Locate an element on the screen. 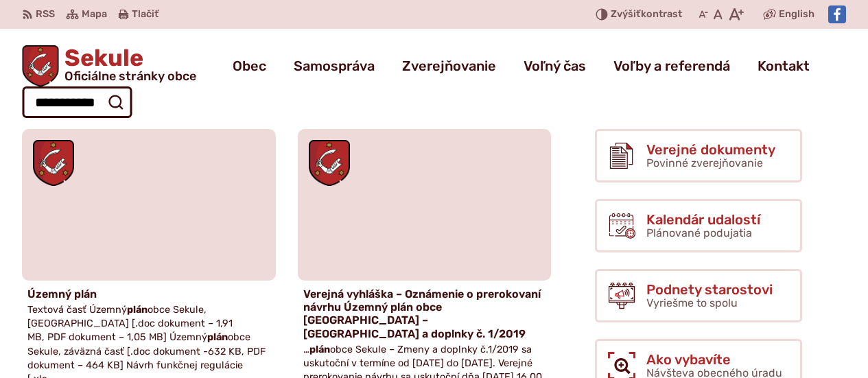 The height and width of the screenshot is (378, 868). a: Kontakt is located at coordinates (784, 66).